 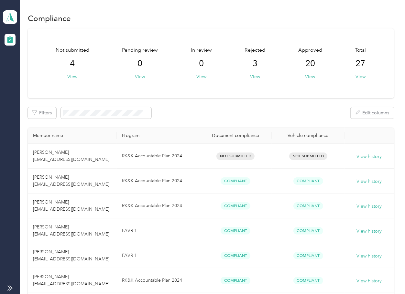 What do you see at coordinates (255, 50) in the screenshot?
I see `span: Rejected` at bounding box center [255, 50].